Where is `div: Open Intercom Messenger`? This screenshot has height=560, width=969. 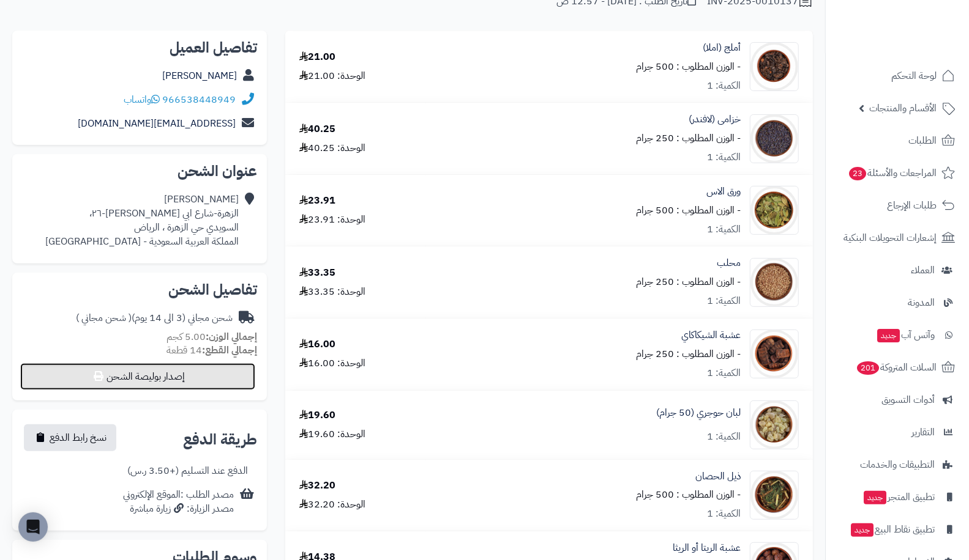
div: Open Intercom Messenger is located at coordinates (33, 528).